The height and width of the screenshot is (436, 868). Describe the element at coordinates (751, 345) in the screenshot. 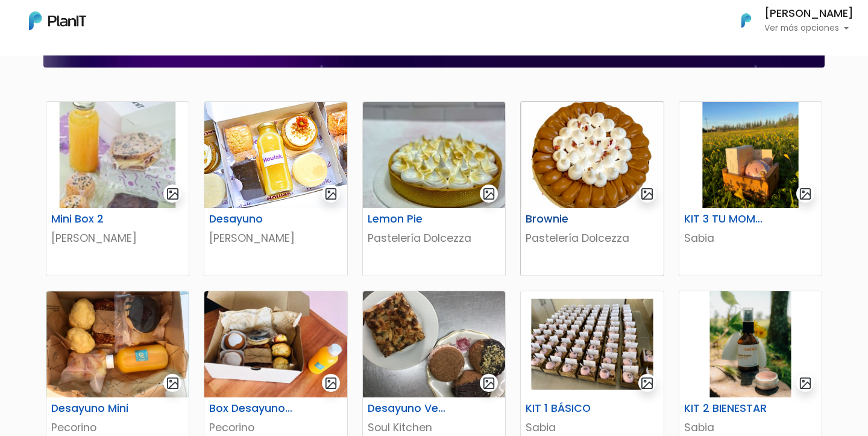

I see `img: thumb_Dise%C3%B1o_sin_t%C3%ADtulo_-_2025-02-12T125603.795.png` at that location.